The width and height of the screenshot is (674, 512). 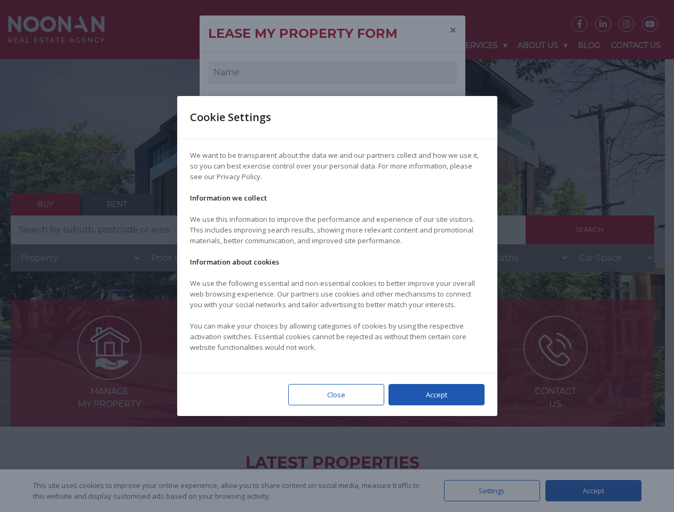 I want to click on div: Cookie Settings, so click(x=237, y=117).